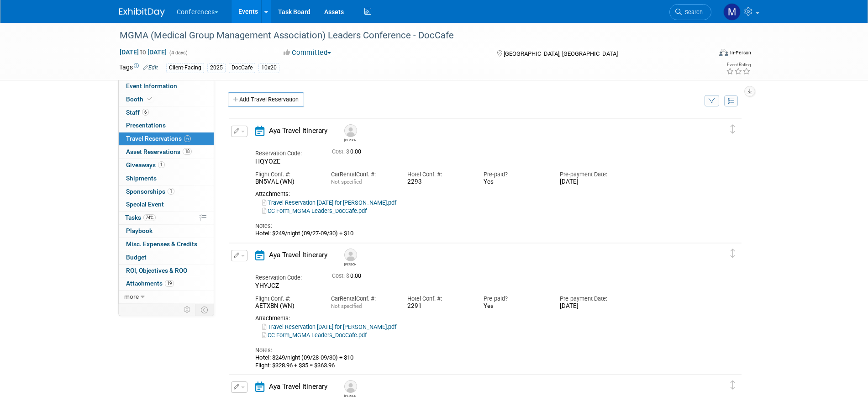 The image size is (868, 397). What do you see at coordinates (145, 204) in the screenshot?
I see `span: Special Event` at bounding box center [145, 204].